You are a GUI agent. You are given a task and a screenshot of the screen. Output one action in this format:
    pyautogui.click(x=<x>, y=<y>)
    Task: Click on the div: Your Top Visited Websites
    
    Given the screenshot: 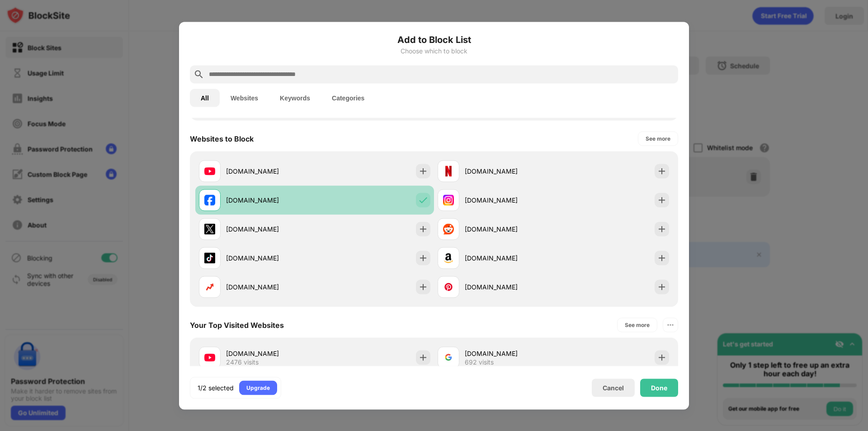 What is the action you would take?
    pyautogui.click(x=237, y=325)
    